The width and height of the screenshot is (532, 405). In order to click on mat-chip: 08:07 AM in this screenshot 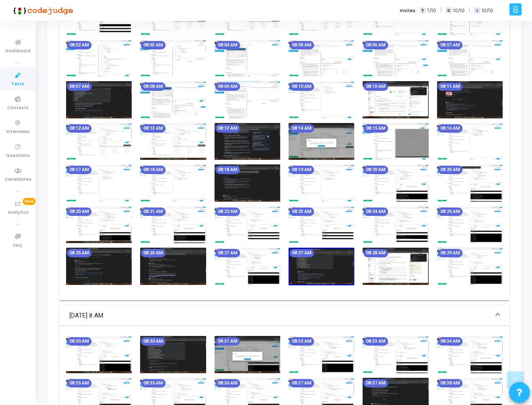, I will do `click(80, 86)`.